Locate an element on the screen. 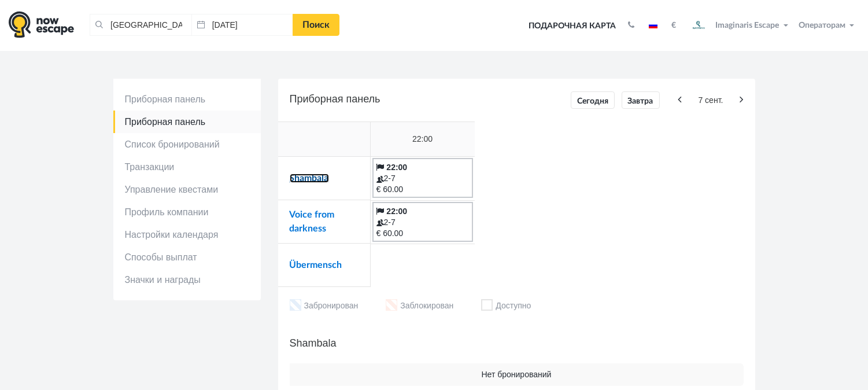 The height and width of the screenshot is (390, 868). li: Заблокирован is located at coordinates (419, 306).